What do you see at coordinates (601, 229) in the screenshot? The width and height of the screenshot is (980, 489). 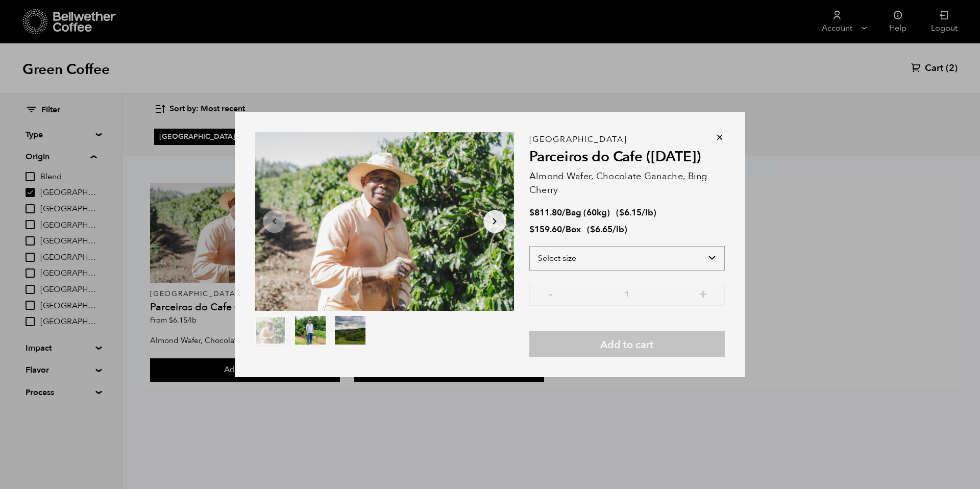 I see `bdi: 6.65` at bounding box center [601, 229].